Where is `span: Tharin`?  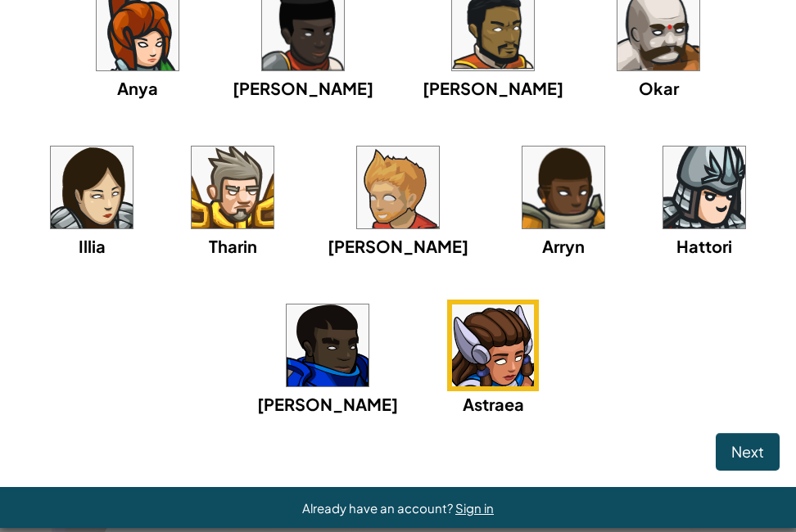
span: Tharin is located at coordinates (232, 246).